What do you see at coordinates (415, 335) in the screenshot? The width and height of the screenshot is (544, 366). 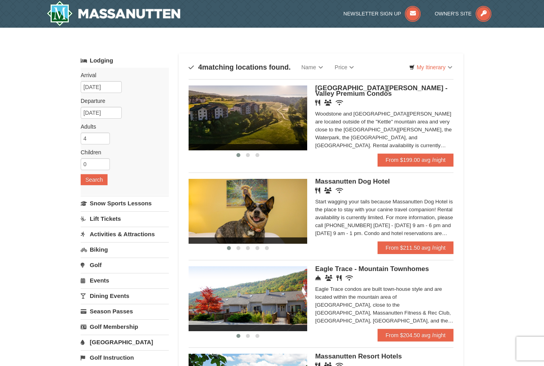 I see `a: From $204.50 avg /night` at bounding box center [415, 335].